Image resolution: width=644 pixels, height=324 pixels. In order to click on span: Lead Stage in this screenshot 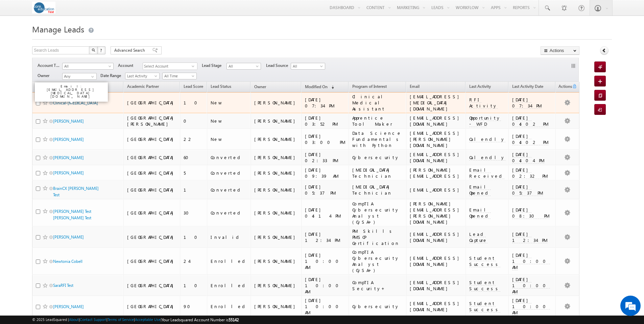, I will do `click(214, 66)`.